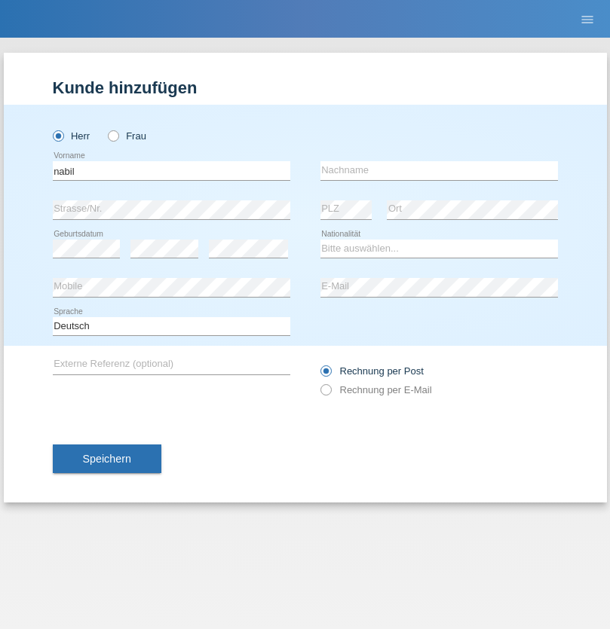 This screenshot has width=610, height=629. Describe the element at coordinates (72, 136) in the screenshot. I see `label: Herr` at that location.